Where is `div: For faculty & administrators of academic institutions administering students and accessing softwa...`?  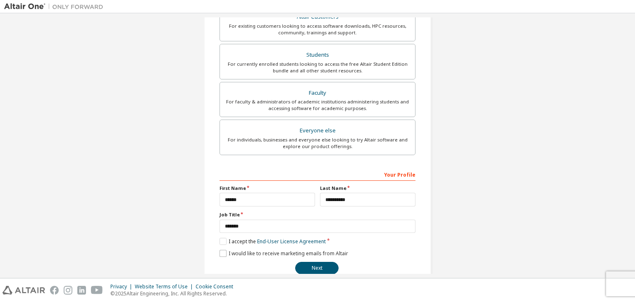
div: For faculty & administrators of academic institutions administering students and accessing softwa... is located at coordinates (317, 105).